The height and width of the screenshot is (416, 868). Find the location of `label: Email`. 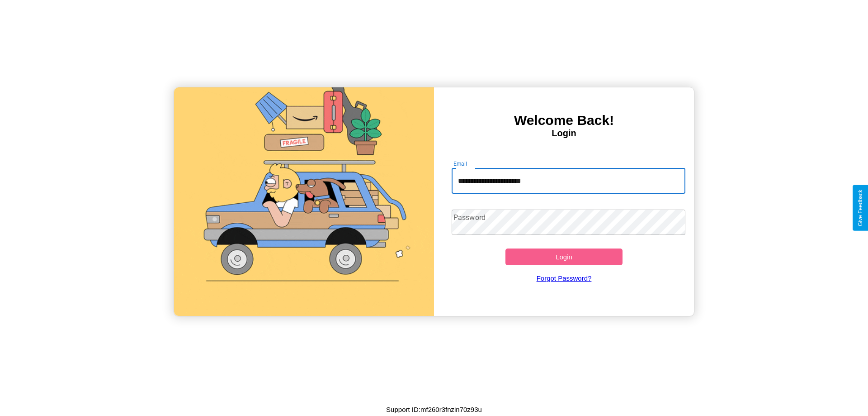

label: Email is located at coordinates (460, 163).